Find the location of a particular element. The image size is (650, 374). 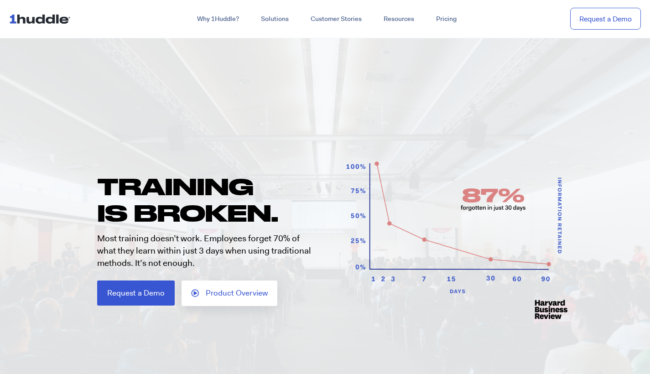

a: Solutions is located at coordinates (275, 19).